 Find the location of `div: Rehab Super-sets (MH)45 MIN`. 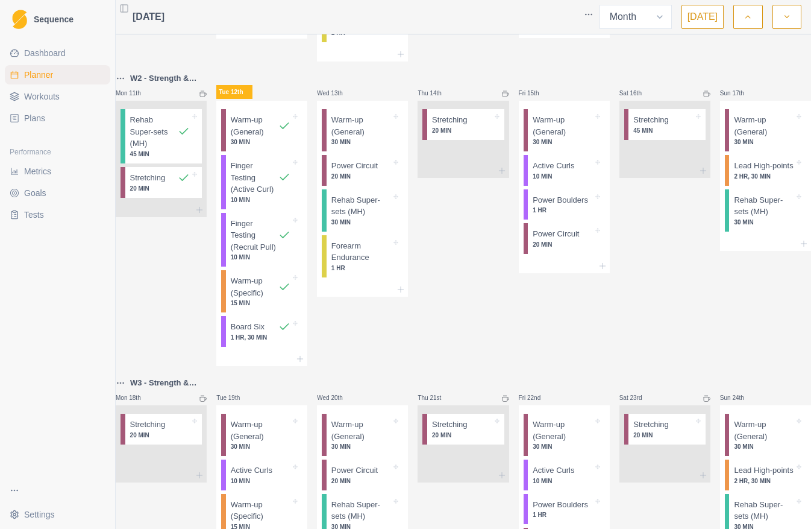

div: Rehab Super-sets (MH)45 MIN is located at coordinates (161, 136).